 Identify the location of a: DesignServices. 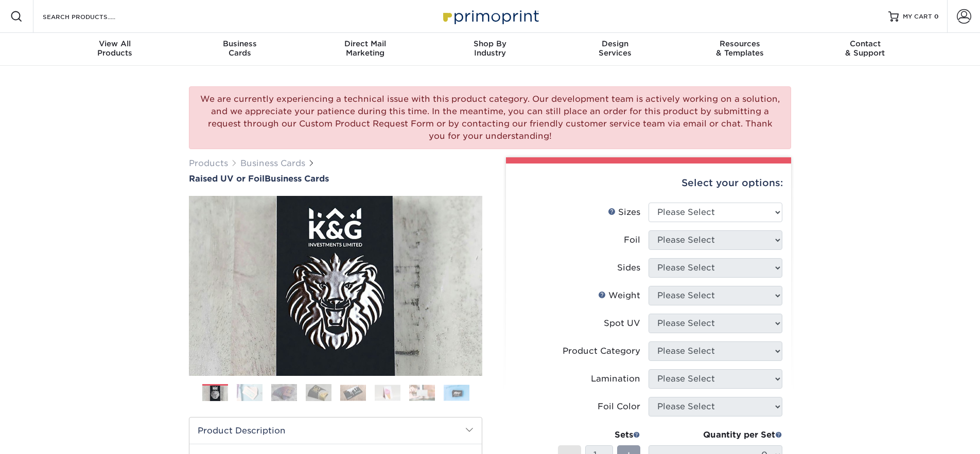
(614, 49).